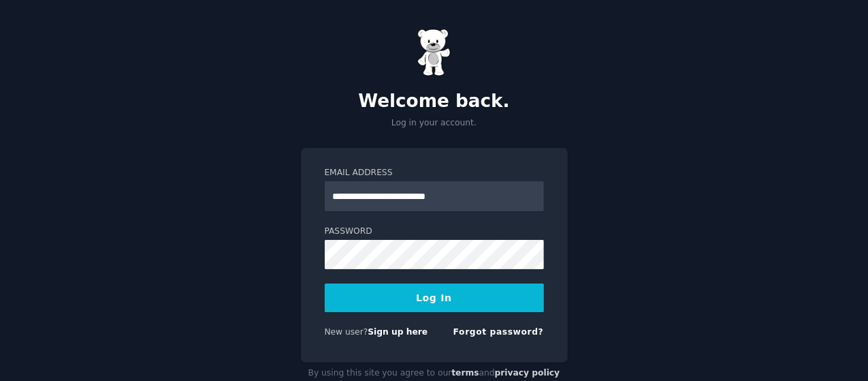  Describe the element at coordinates (465, 373) in the screenshot. I see `a: terms` at that location.